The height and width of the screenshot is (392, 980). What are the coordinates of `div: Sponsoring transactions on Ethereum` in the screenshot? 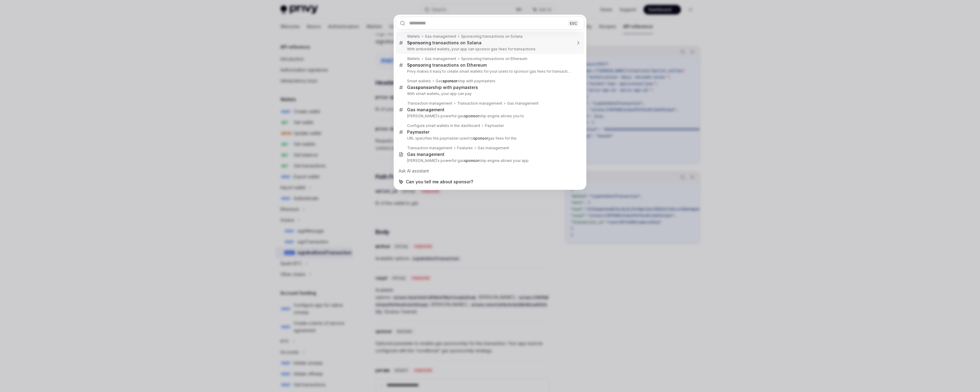 It's located at (494, 59).